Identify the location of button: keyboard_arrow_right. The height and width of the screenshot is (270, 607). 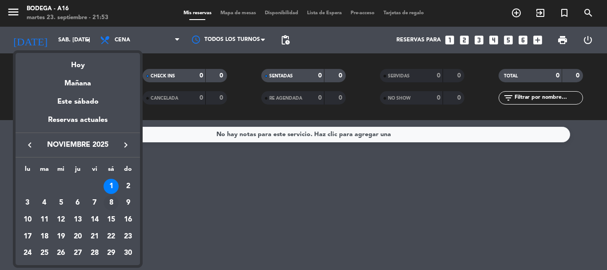
(126, 145).